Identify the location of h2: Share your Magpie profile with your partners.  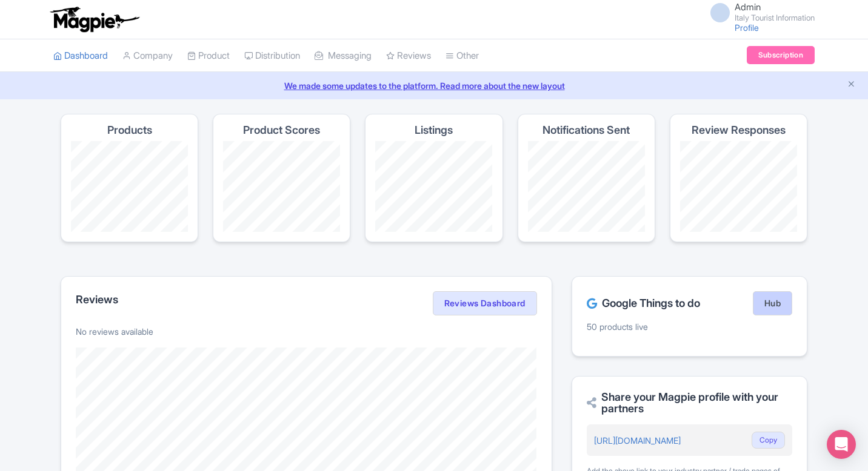
(689, 404).